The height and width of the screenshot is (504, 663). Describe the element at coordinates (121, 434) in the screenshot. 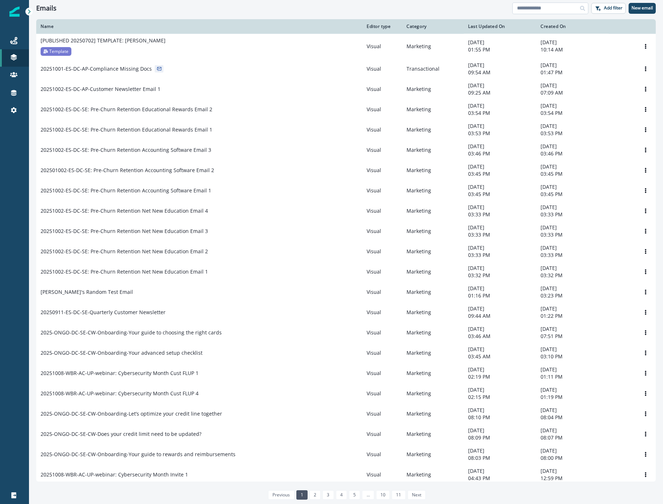

I see `p: 2025-ONGO-DC-SE-CW-Does your credit limit need to be updated?` at that location.